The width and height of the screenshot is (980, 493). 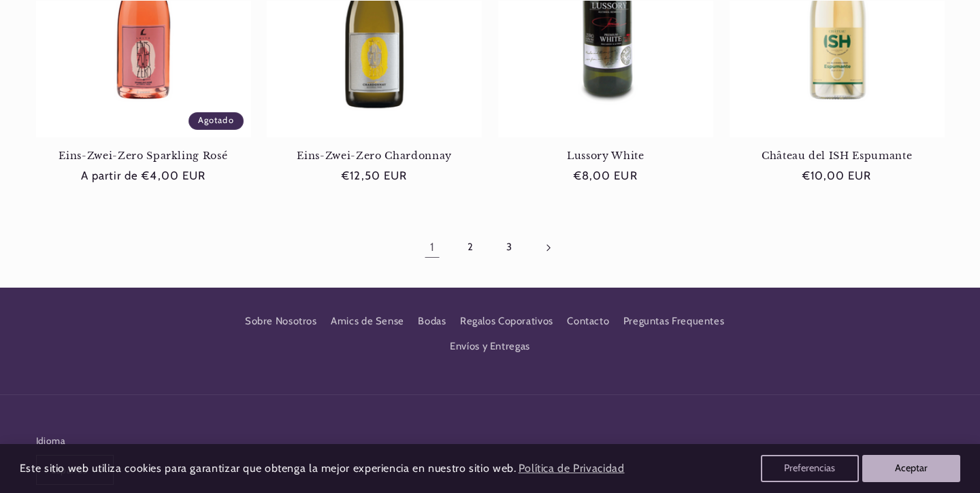 What do you see at coordinates (674, 322) in the screenshot?
I see `a: Preguntas Frequentes` at bounding box center [674, 322].